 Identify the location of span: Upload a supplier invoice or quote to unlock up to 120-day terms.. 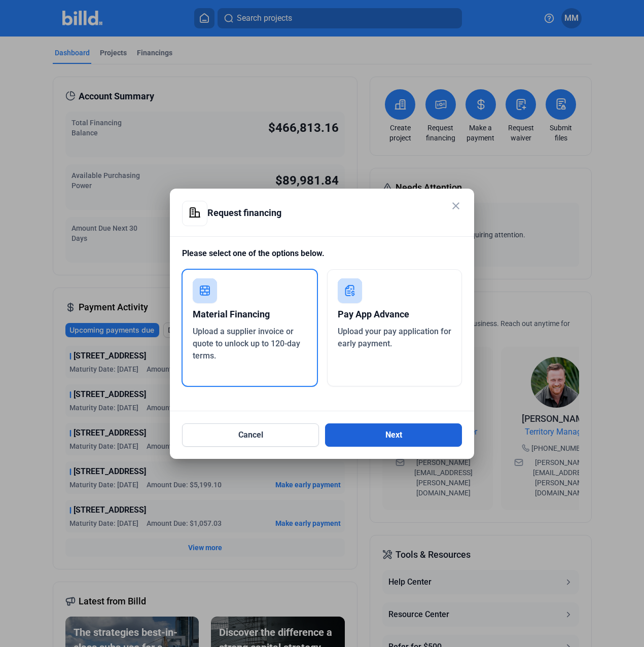
(246, 343).